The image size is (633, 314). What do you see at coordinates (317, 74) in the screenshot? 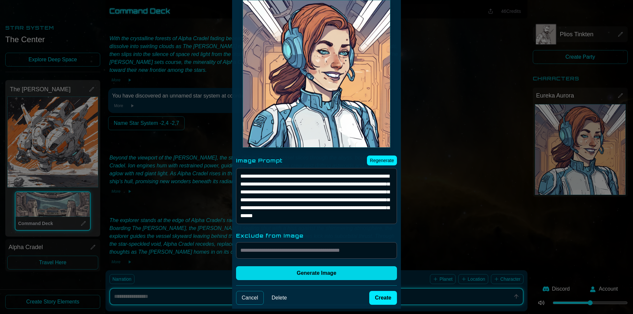
I see `button: Edit image` at bounding box center [317, 74].